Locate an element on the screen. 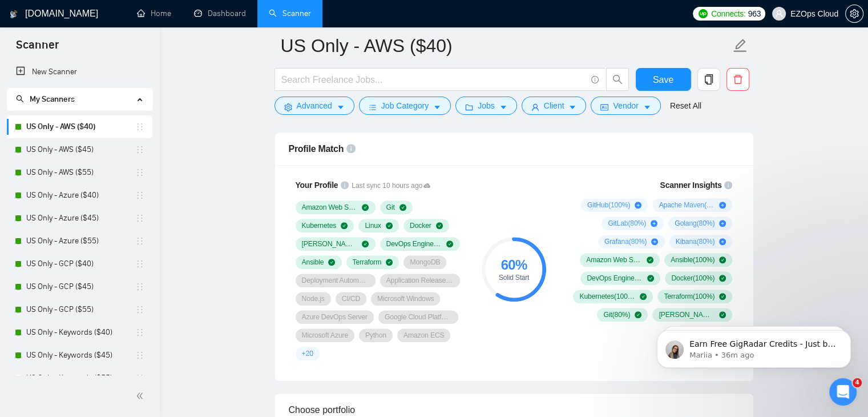 Image resolution: width=868 pixels, height=417 pixels. button: folderJobscaret-down is located at coordinates (486, 106).